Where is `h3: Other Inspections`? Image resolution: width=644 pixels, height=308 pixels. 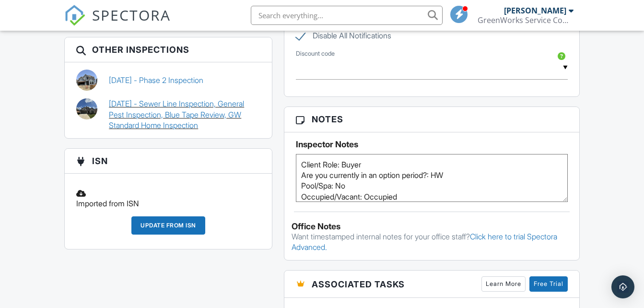
h3: Other Inspections is located at coordinates (168, 50).